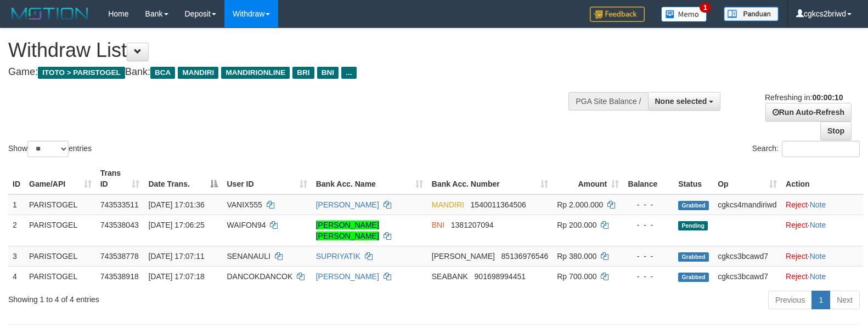  Describe the element at coordinates (580, 205) in the screenshot. I see `span: Rp 2.000.000` at that location.